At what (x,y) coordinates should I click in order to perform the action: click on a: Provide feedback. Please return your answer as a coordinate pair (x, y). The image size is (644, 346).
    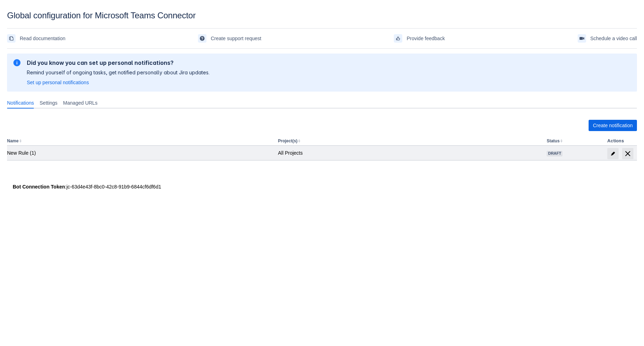
    Looking at the image, I should click on (419, 39).